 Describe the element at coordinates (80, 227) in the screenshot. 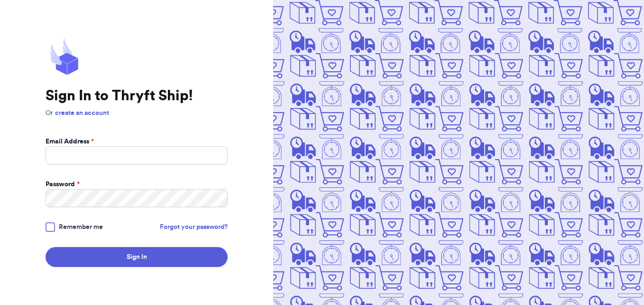

I see `span: Remember me` at that location.